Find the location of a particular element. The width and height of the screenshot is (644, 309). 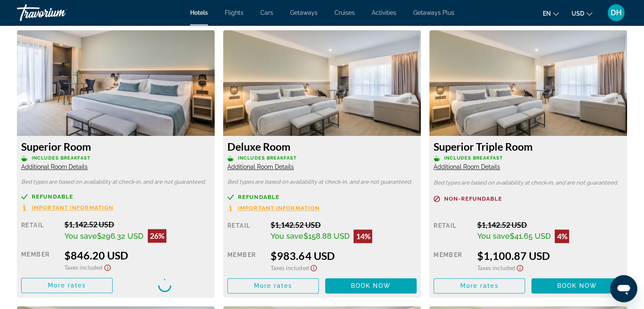

a: Cruises is located at coordinates (344, 13).